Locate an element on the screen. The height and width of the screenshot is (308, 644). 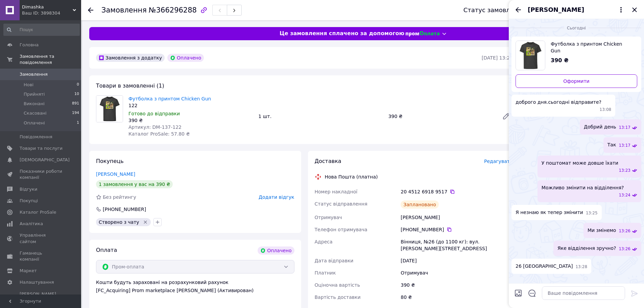
span: Налаштування is located at coordinates (37, 282).